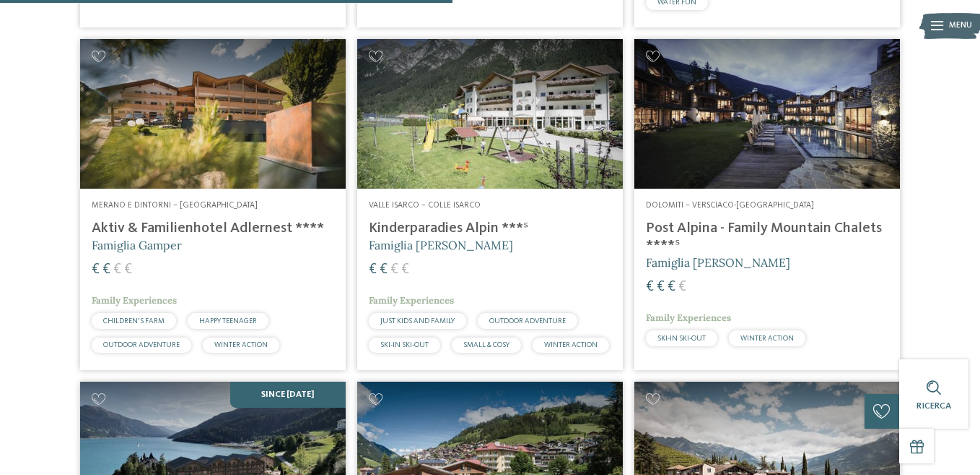  I want to click on span: SMALL & COSY, so click(486, 344).